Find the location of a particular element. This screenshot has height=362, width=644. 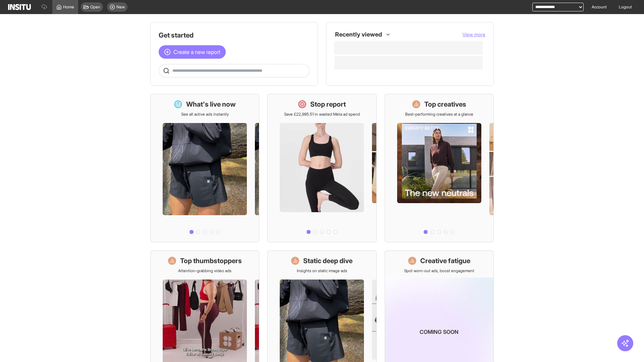

p: Save £22,985.51 in wasted Meta ad spend is located at coordinates (322, 114).